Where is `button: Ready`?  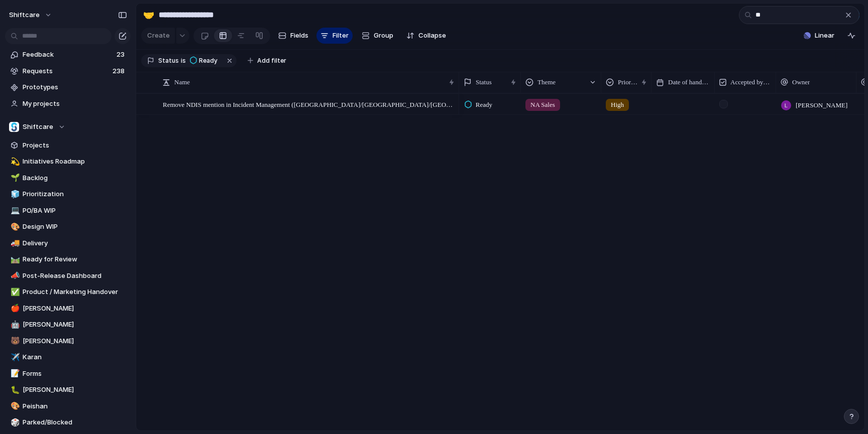
button: Ready is located at coordinates (205, 61).